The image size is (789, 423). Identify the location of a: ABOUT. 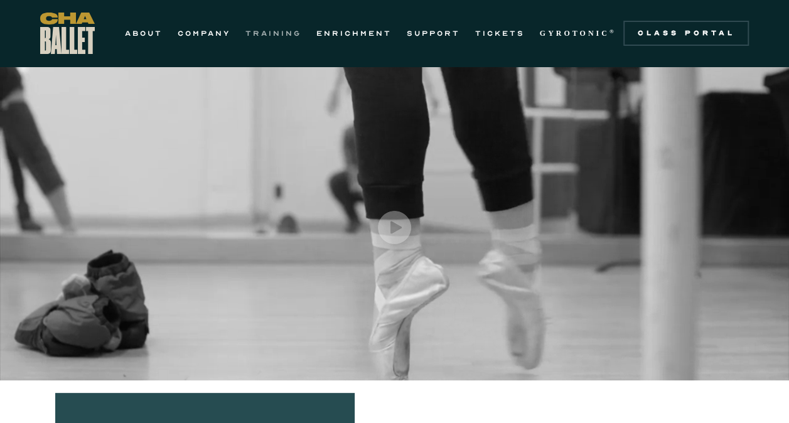
(144, 33).